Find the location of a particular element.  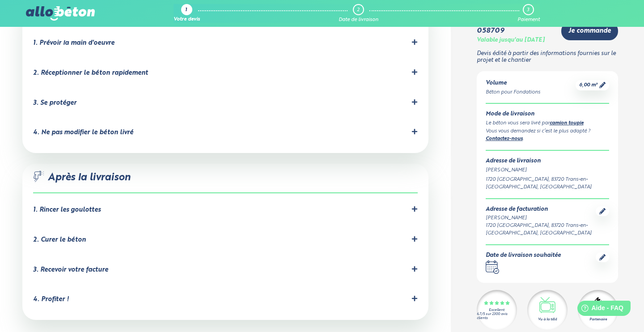

div: Référence D-2025-058709 is located at coordinates (516, 27).